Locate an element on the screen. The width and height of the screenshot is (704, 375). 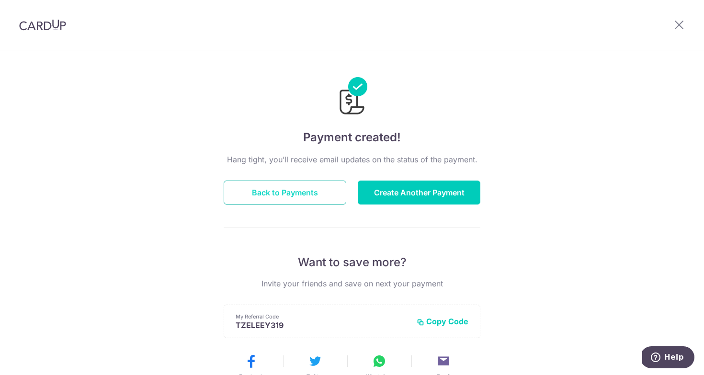
p: Want to save more? is located at coordinates (352, 262).